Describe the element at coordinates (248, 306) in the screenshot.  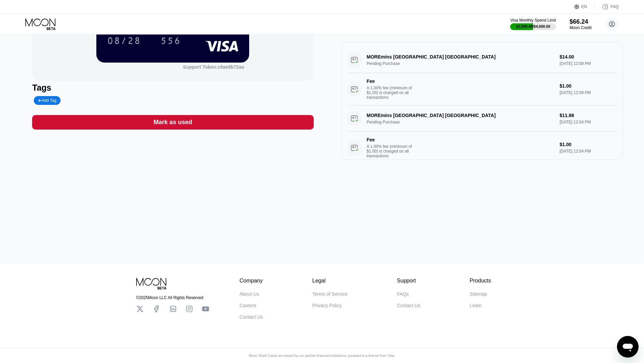
I see `div: Careers` at that location.